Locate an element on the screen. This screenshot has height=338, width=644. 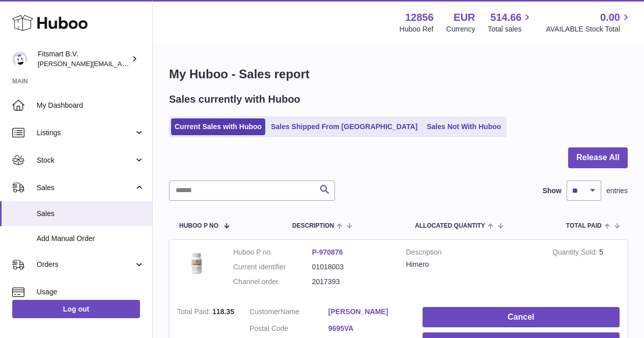
a: 514.66 Total sales is located at coordinates (510, 22).